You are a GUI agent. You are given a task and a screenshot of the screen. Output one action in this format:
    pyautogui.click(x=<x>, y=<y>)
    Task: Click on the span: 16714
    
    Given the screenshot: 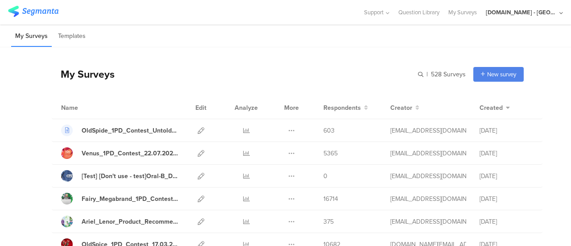 What is the action you would take?
    pyautogui.click(x=331, y=199)
    